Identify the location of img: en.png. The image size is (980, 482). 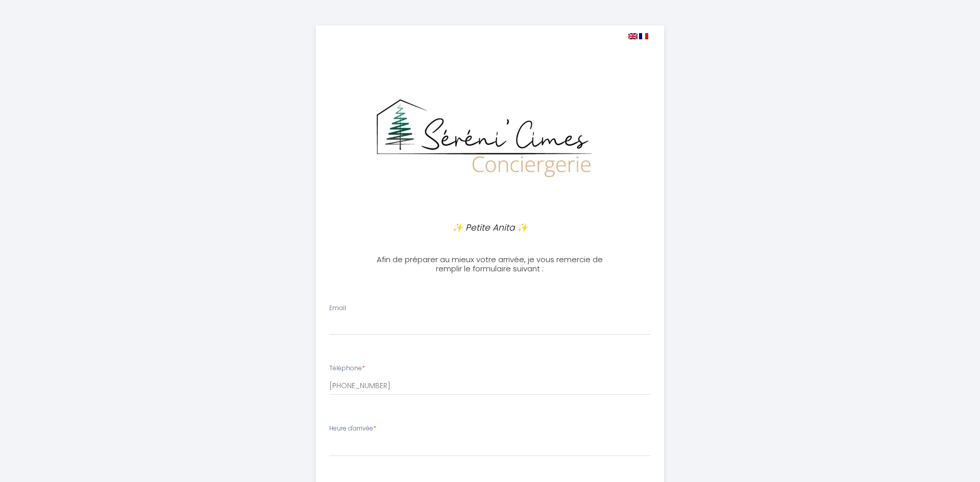
(633, 36).